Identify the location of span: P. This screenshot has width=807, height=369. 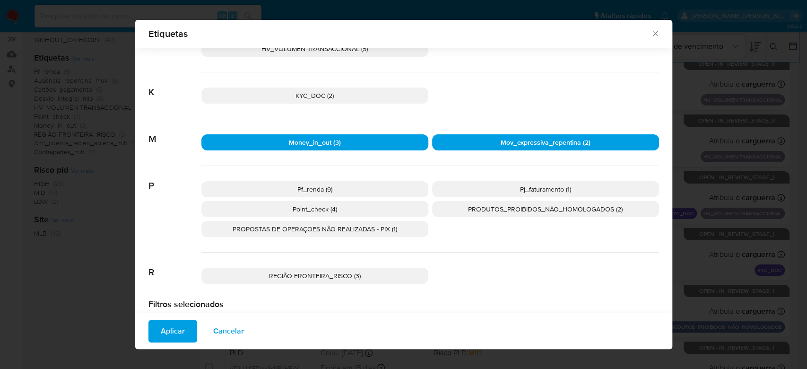
(175, 179).